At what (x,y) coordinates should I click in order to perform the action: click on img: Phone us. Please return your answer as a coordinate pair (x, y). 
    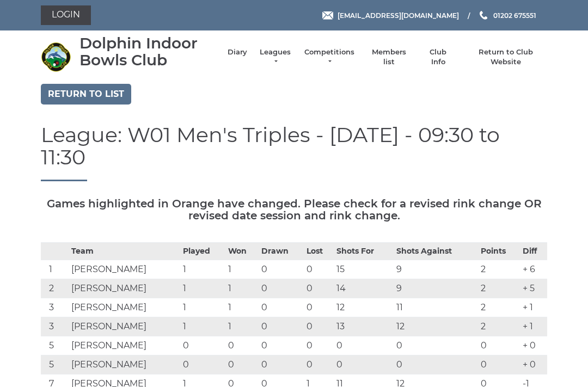
    Looking at the image, I should click on (484, 15).